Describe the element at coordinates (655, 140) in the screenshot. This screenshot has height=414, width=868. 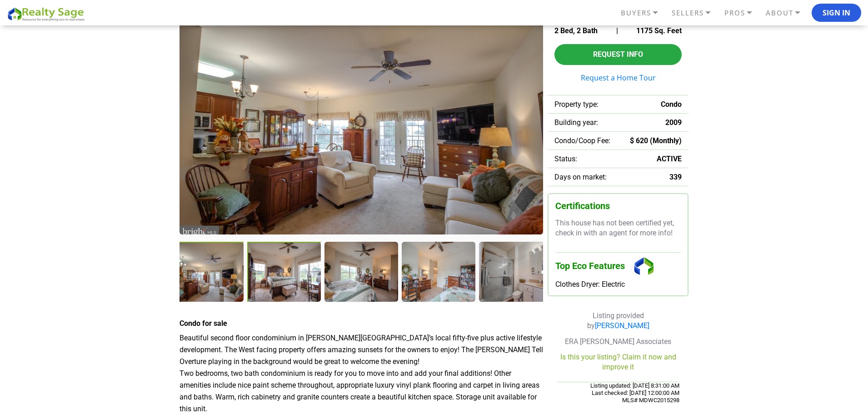
I see `span: $ 620 (Monthly)` at that location.